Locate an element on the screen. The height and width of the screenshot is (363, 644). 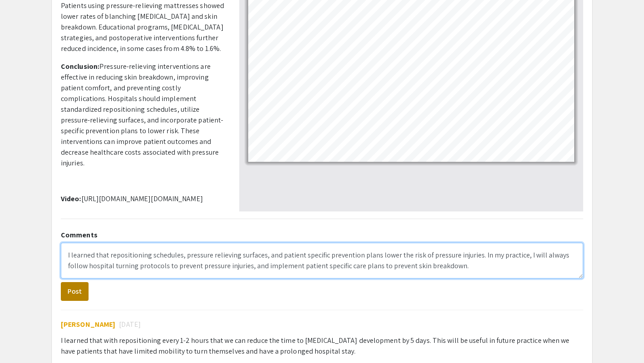
h2: Comments is located at coordinates (322, 234).